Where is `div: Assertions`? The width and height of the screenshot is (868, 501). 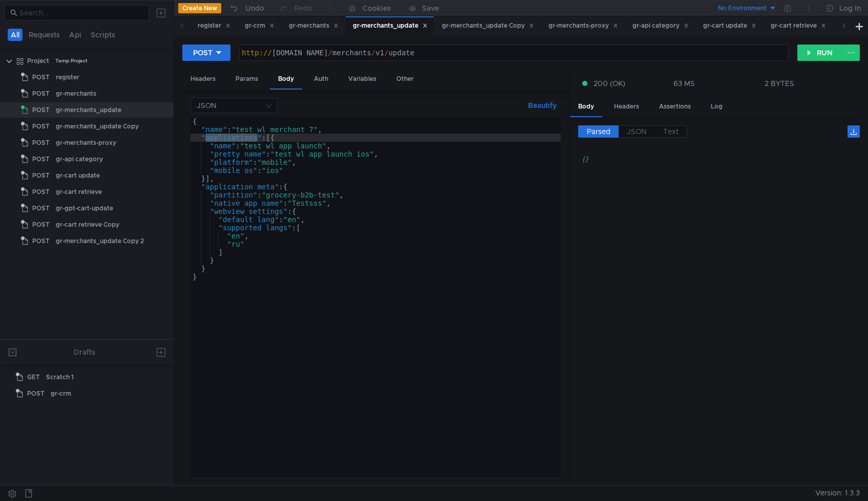 div: Assertions is located at coordinates (675, 106).